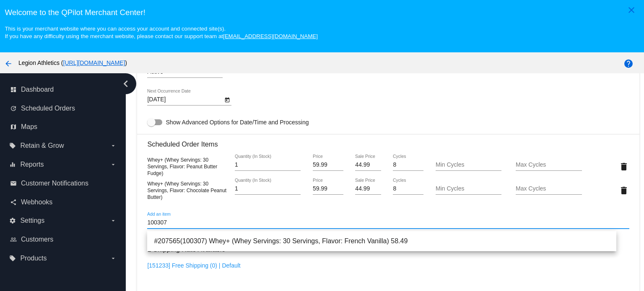 The width and height of the screenshot is (644, 291). I want to click on i: email, so click(14, 184).